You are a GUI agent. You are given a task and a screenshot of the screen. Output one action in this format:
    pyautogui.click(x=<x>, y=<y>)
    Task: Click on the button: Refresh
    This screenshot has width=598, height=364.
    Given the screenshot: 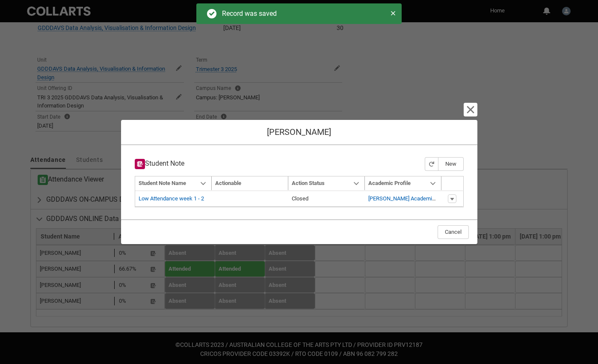 What is the action you would take?
    pyautogui.click(x=432, y=164)
    